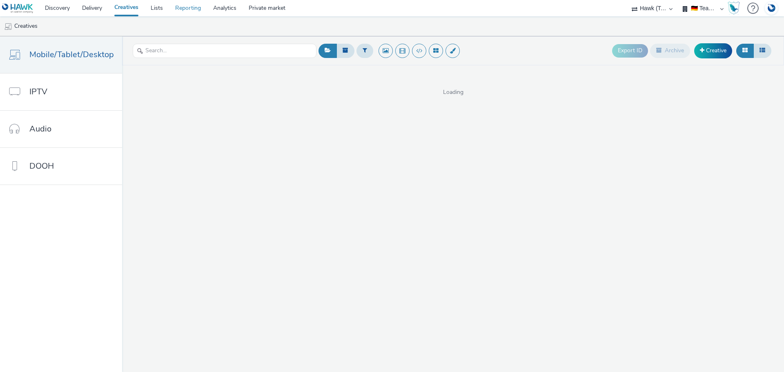 This screenshot has height=372, width=784. I want to click on span: Loading, so click(453, 92).